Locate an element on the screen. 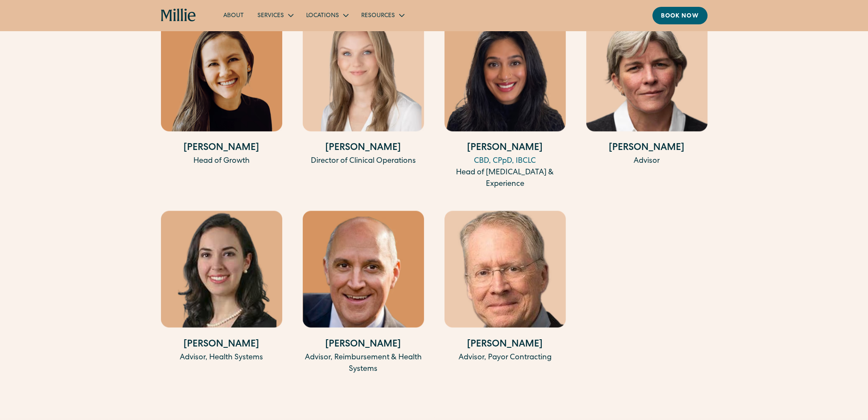 The image size is (868, 420). a: About is located at coordinates (234, 15).